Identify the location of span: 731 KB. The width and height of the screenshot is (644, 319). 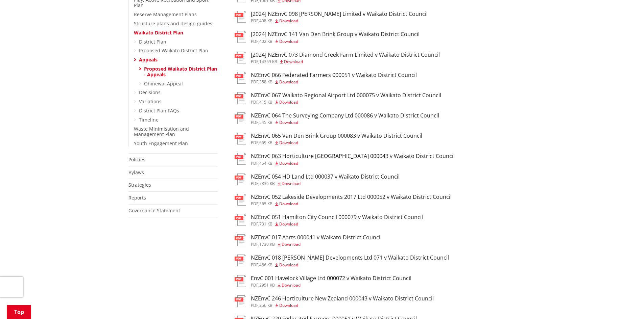
(266, 224).